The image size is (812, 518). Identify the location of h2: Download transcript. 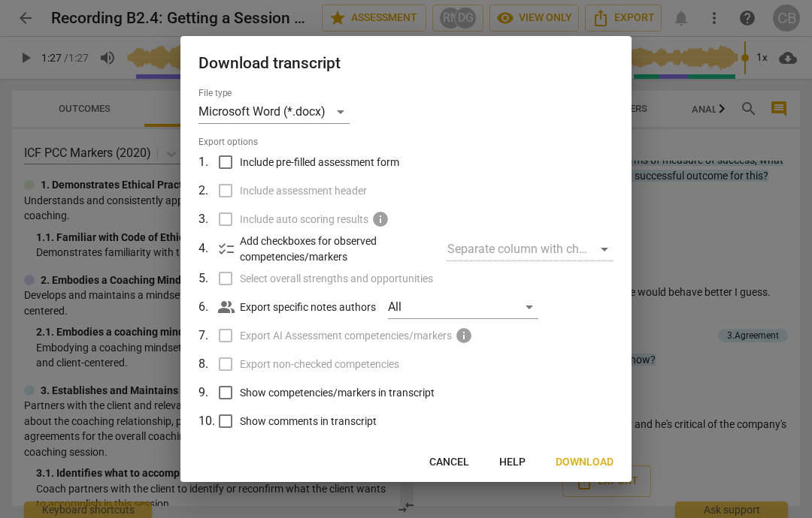
(406, 63).